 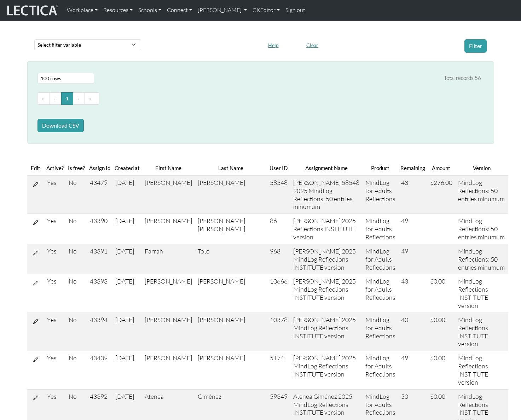 What do you see at coordinates (168, 168) in the screenshot?
I see `th: First Name` at bounding box center [168, 168].